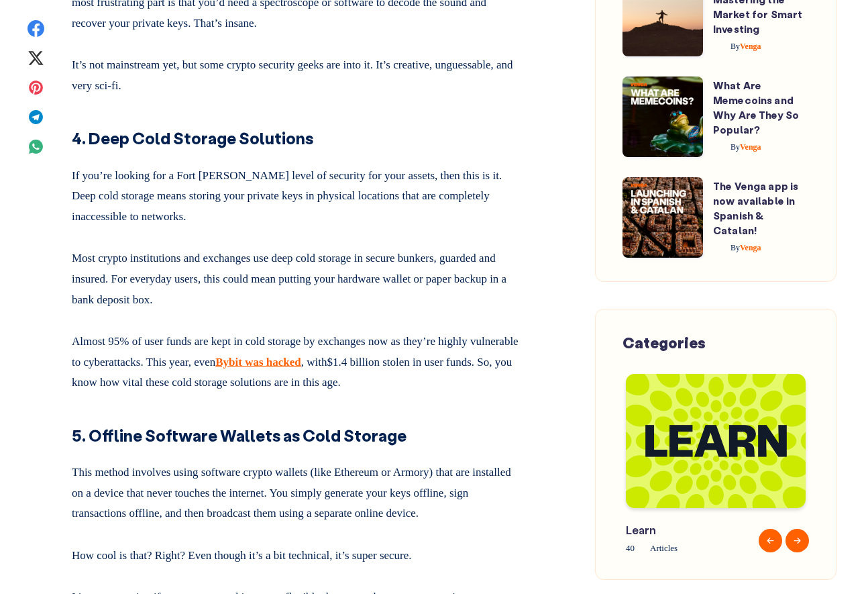  Describe the element at coordinates (687, 548) in the screenshot. I see `span: 40 Articles` at that location.